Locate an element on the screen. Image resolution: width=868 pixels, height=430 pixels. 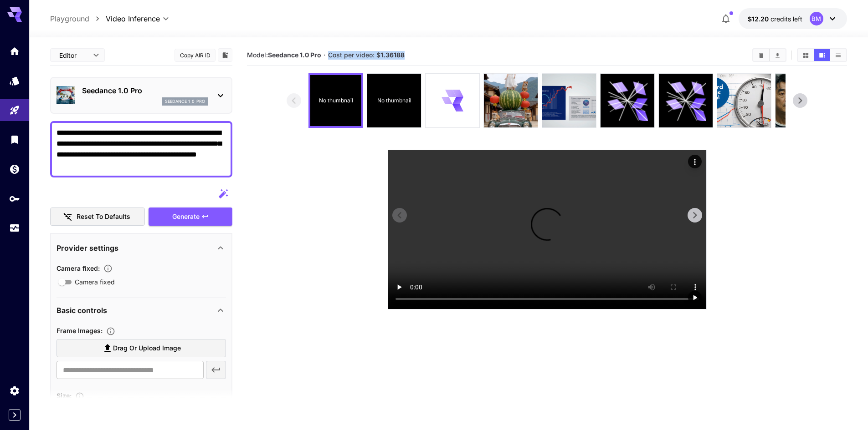
button: Show videos in video view is located at coordinates (821, 55).